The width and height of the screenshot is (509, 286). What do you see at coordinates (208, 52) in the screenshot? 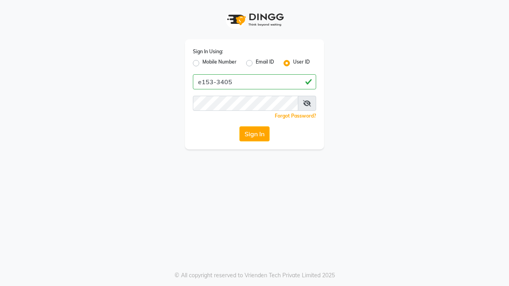
I see `label: Sign In Using:` at bounding box center [208, 52].